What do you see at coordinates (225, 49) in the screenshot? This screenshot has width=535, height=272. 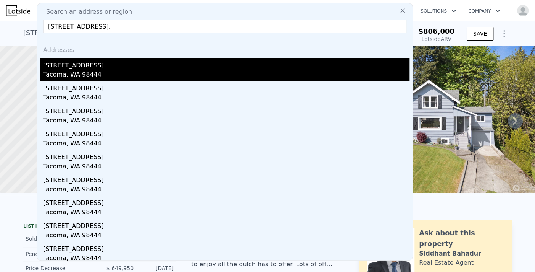 I see `div: Addresses` at bounding box center [225, 49].